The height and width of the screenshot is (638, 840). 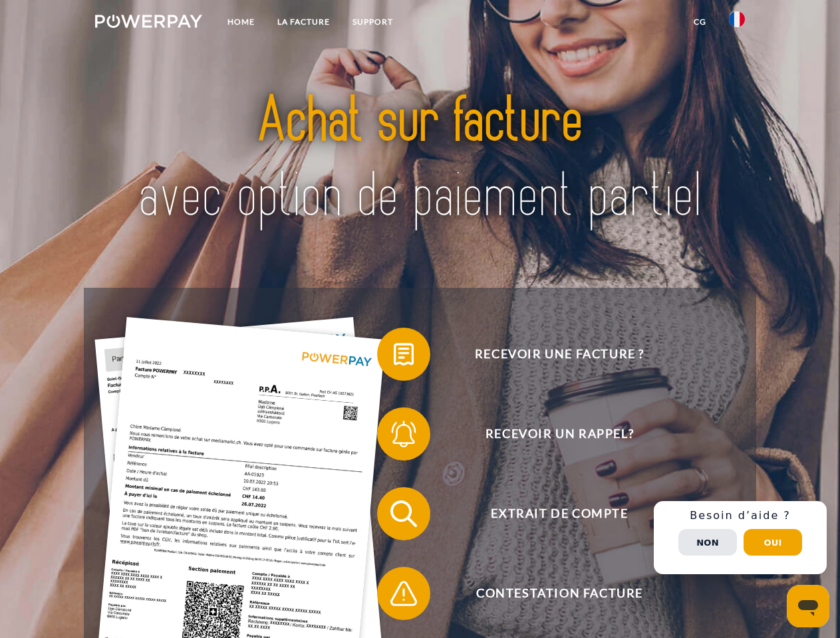 I want to click on button: Recevoir un rappel?, so click(x=550, y=434).